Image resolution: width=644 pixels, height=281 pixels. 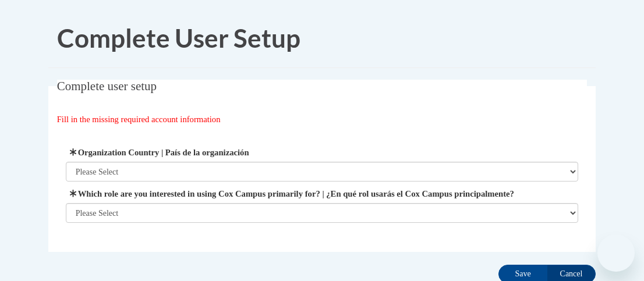 I want to click on label: Which role are you interested in using Cox Campus primarily for? | ¿En qué rol usarás el Cox Camp..., so click(x=322, y=194).